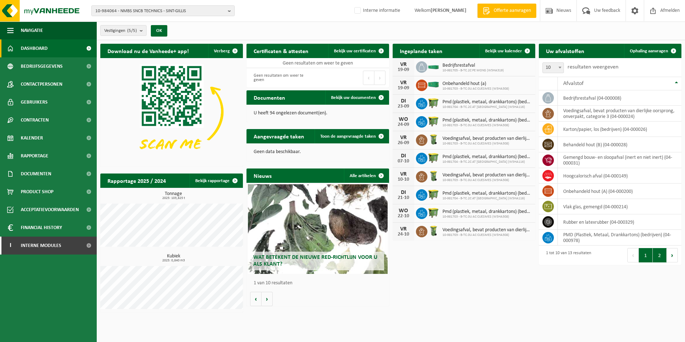 The image size is (685, 342). I want to click on span: Verberg, so click(222, 51).